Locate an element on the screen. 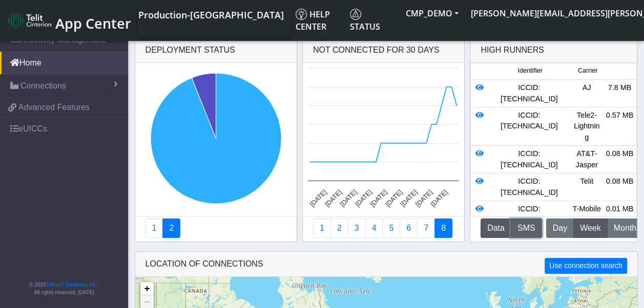 Image resolution: width=644 pixels, height=308 pixels. div: 0.01 MB is located at coordinates (619, 214).